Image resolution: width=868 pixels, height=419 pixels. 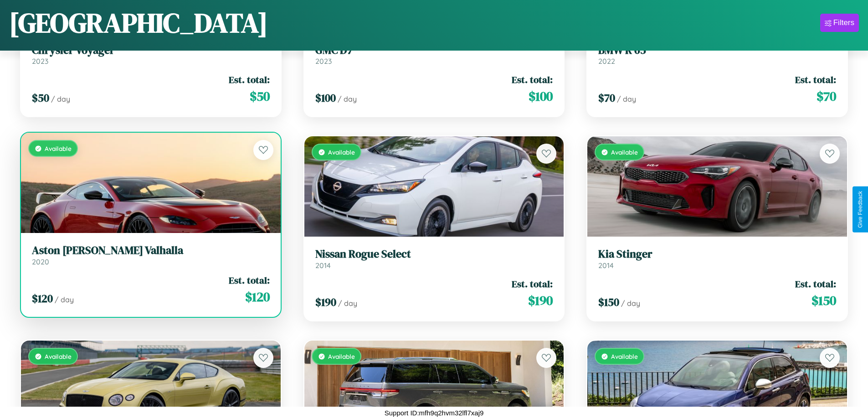 What do you see at coordinates (606, 61) in the screenshot?
I see `span: 2022` at bounding box center [606, 61].